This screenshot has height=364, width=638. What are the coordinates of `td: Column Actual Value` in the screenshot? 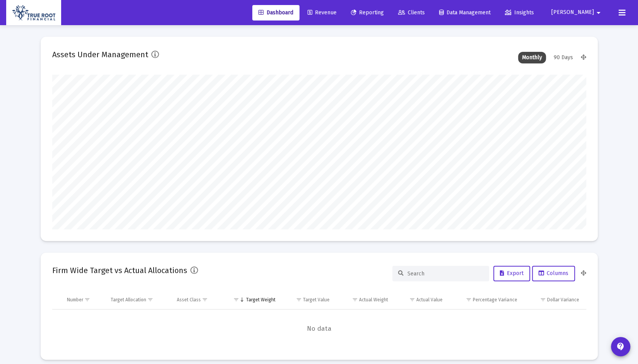 It's located at (421, 299).